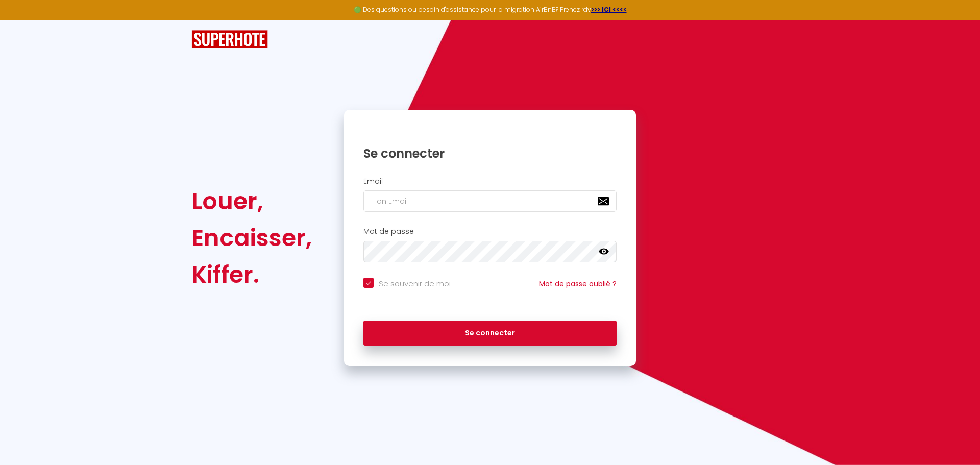 Image resolution: width=980 pixels, height=465 pixels. I want to click on button: Se connecter, so click(490, 333).